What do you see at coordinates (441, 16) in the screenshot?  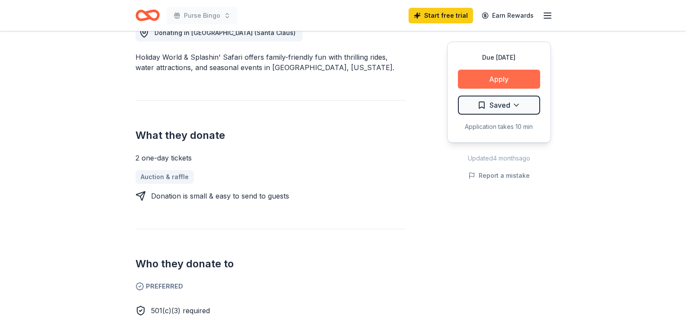 I see `a: Start free trial` at bounding box center [441, 16].